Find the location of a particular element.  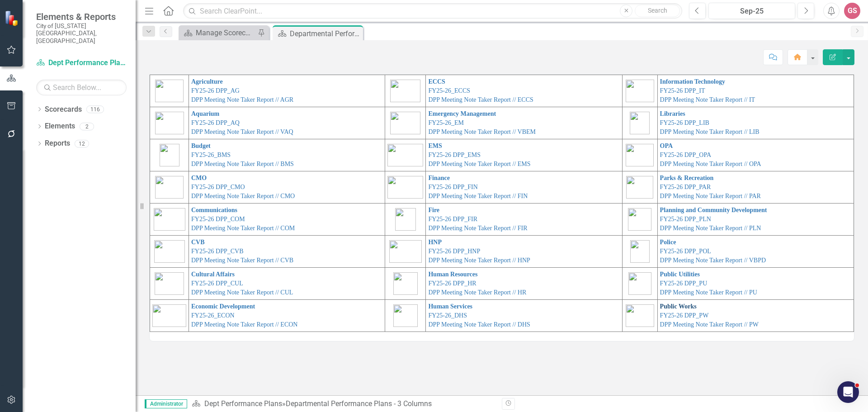

img: Planning%20&%20Community%20Development.png is located at coordinates (640, 219).